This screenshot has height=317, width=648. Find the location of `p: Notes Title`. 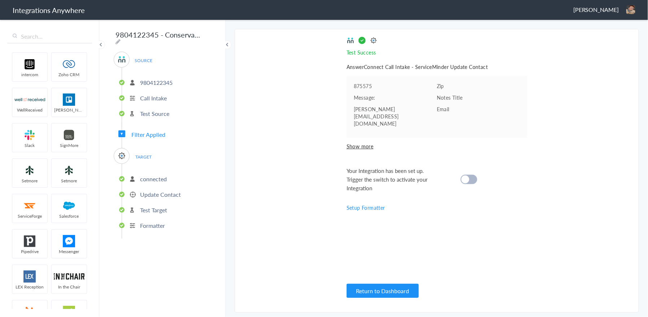

p: Notes Title is located at coordinates (478, 97).